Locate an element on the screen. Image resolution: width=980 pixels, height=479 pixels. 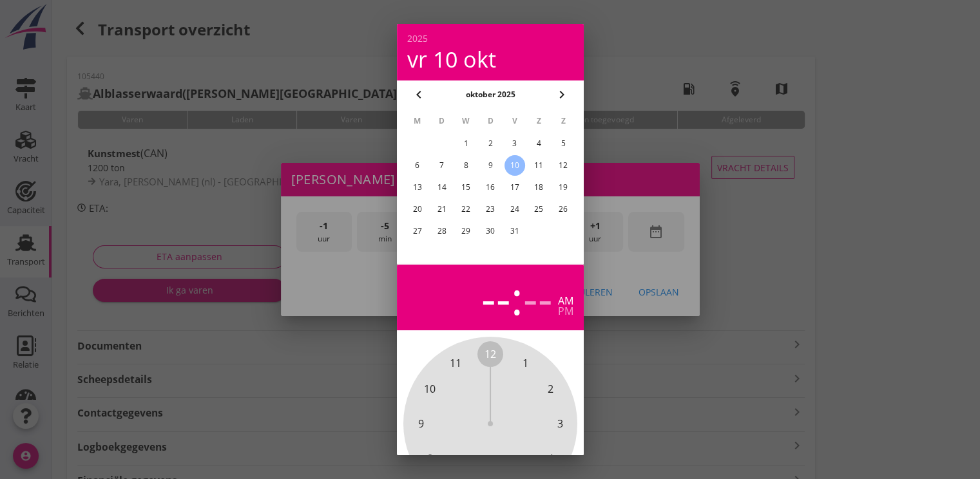
button: 1 is located at coordinates (465, 143).